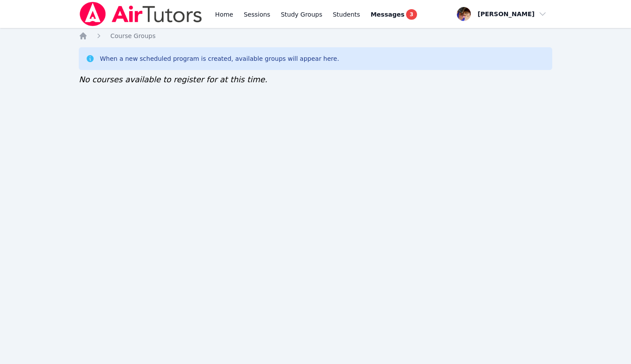 This screenshot has height=364, width=631. What do you see at coordinates (140, 14) in the screenshot?
I see `img: Air Tutors` at bounding box center [140, 14].